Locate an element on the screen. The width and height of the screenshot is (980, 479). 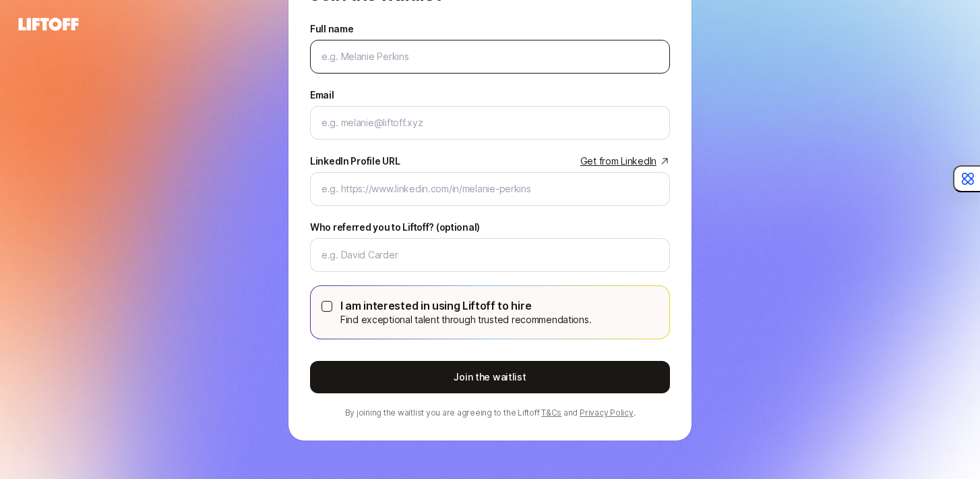
input: e.g. https://www.linkedin.com/in/melanie-perkins is located at coordinates (490, 189).